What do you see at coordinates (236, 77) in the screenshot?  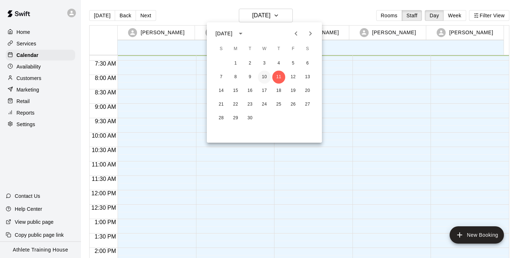 I see `button: 8` at bounding box center [236, 77].